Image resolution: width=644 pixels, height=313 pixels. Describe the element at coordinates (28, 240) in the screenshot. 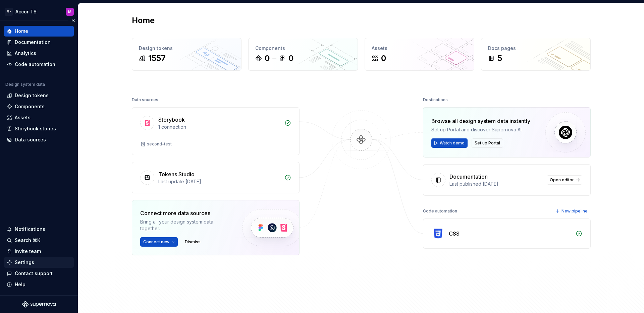

I see `div: Search ⌘K` at that location.